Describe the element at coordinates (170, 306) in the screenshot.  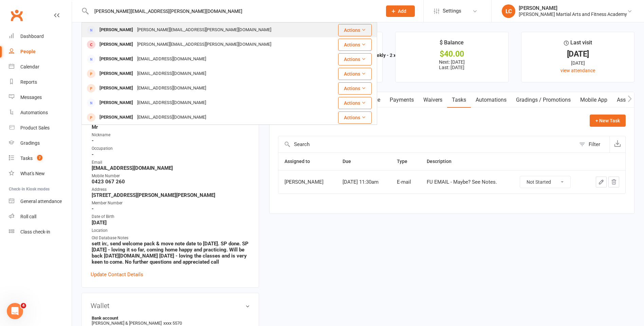
I see `h3: Wallet` at that location.